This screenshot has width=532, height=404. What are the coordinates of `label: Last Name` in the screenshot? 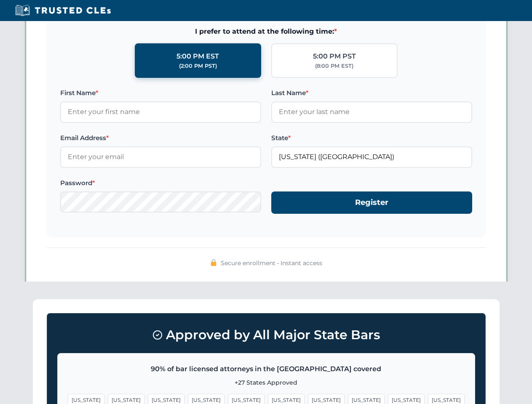 It's located at (372, 93).